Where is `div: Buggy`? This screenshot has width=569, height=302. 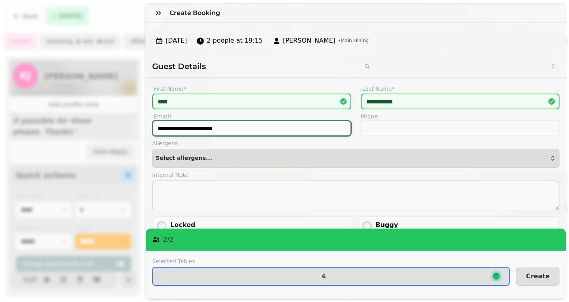
div: Buggy is located at coordinates (451, 225).